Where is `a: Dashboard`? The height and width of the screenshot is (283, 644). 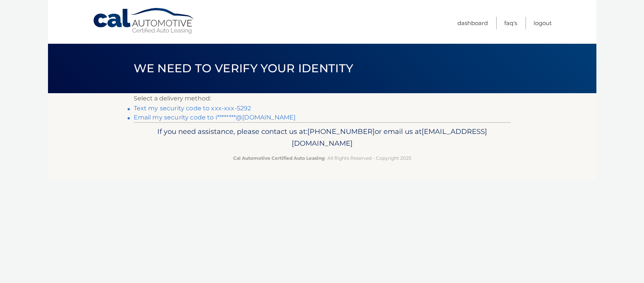 a: Dashboard is located at coordinates (473, 23).